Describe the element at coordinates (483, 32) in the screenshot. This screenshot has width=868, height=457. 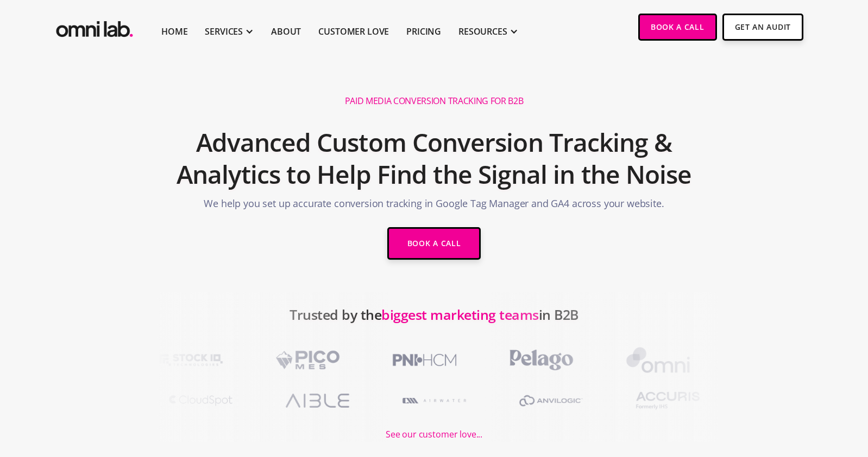
I see `div: RESOURCES` at that location.